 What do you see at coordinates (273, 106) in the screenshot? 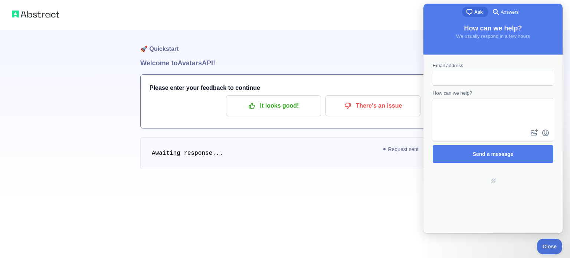
I see `p: It looks good!` at bounding box center [273, 106].